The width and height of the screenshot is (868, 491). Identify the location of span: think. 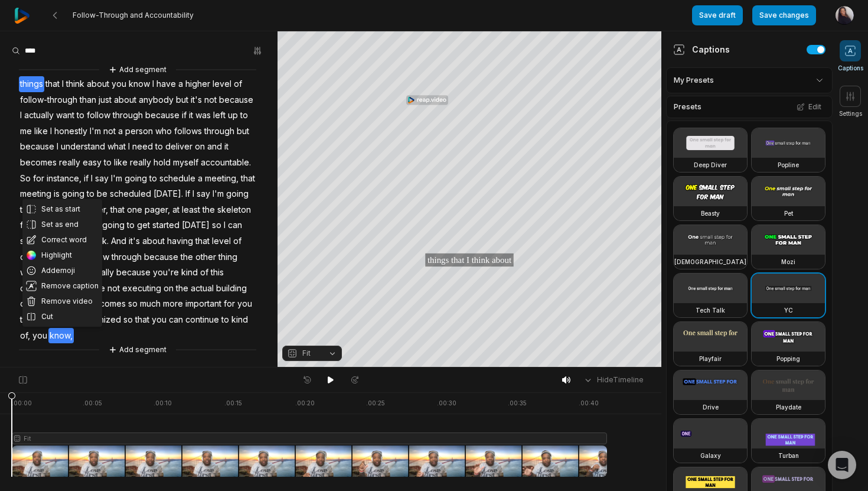
(75, 84).